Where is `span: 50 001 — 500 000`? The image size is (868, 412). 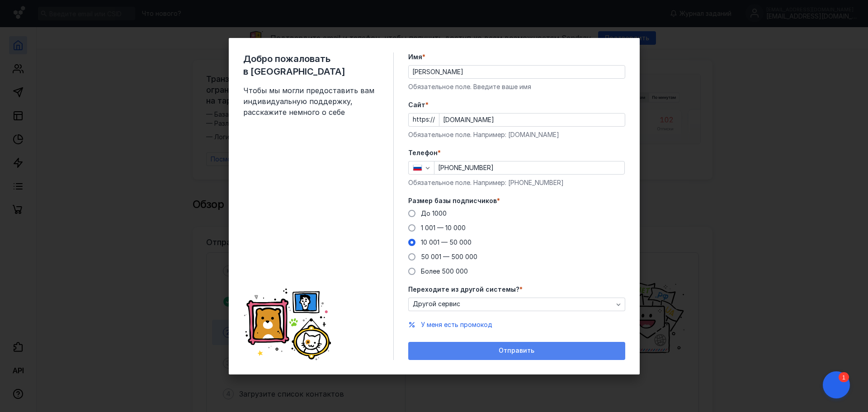
span: 50 001 — 500 000 is located at coordinates (449, 256).